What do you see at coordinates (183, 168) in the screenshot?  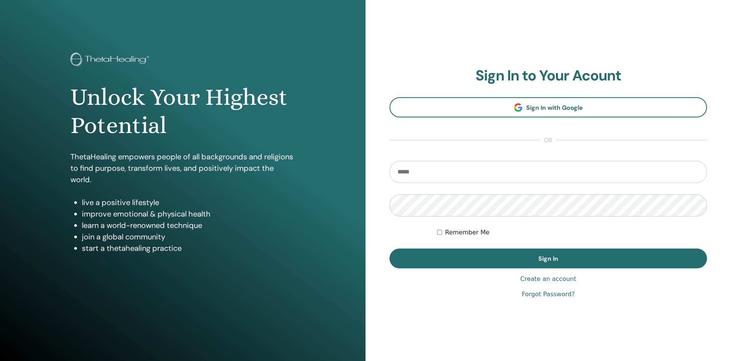 I see `p: ThetaHealing empowers people of all backgrounds and religions to find purpose, transform lives, a...` at bounding box center [183, 168].